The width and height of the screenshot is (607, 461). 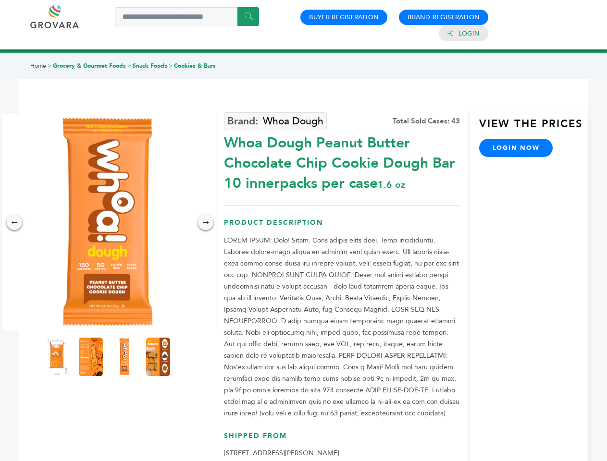 I want to click on a: Home, so click(x=38, y=66).